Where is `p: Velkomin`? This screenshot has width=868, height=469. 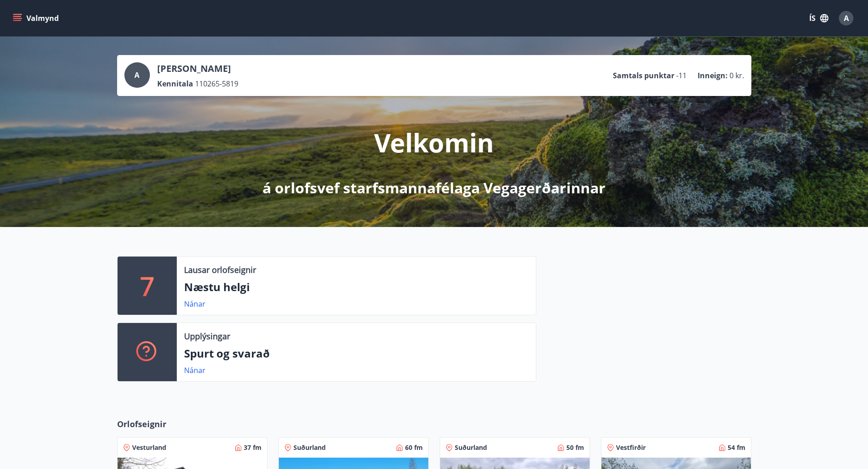 p: Velkomin is located at coordinates (434, 142).